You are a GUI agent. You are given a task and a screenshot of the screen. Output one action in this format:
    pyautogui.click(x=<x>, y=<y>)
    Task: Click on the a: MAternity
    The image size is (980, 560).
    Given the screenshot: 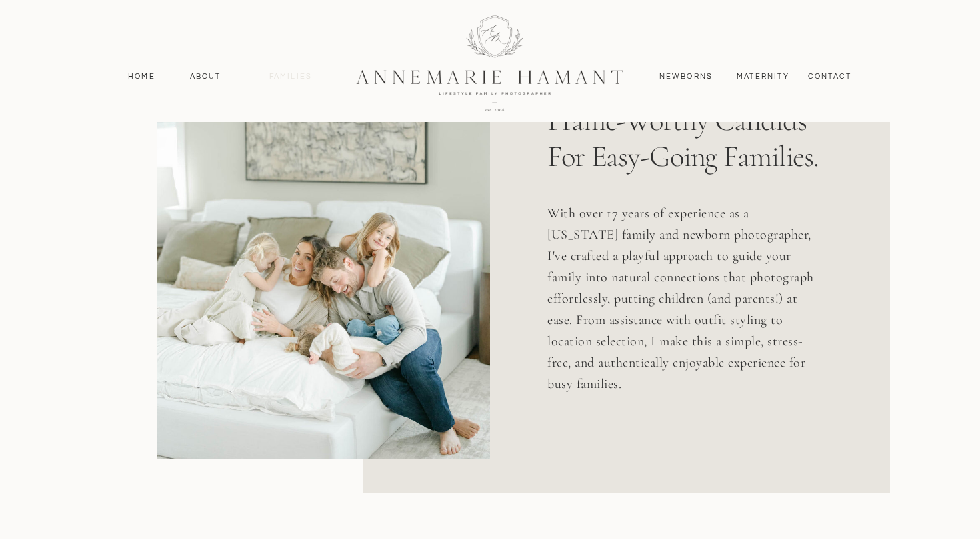 What is the action you would take?
    pyautogui.click(x=762, y=77)
    